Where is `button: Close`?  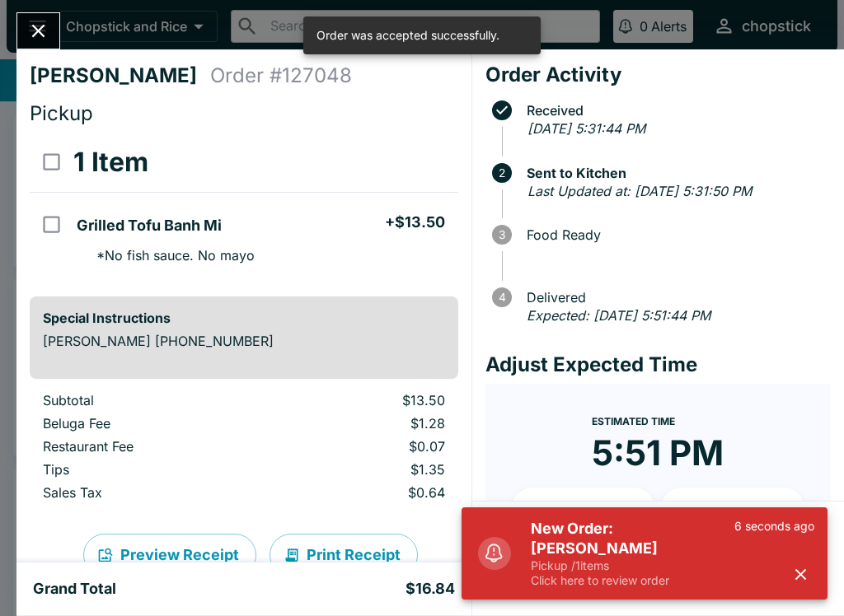
button: Close is located at coordinates (38, 30).